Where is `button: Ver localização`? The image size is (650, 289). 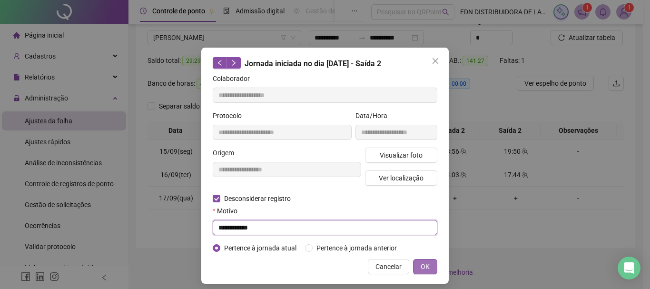 button: Ver localização is located at coordinates (401, 178).